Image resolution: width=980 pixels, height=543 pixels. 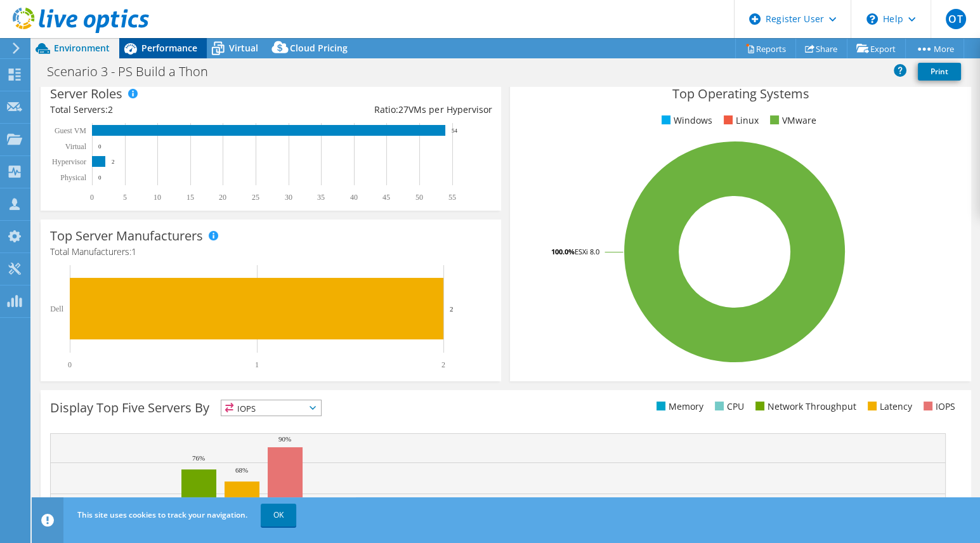 What do you see at coordinates (381, 109) in the screenshot?
I see `div: Ratio: VMs per Hypervisor` at bounding box center [381, 109].